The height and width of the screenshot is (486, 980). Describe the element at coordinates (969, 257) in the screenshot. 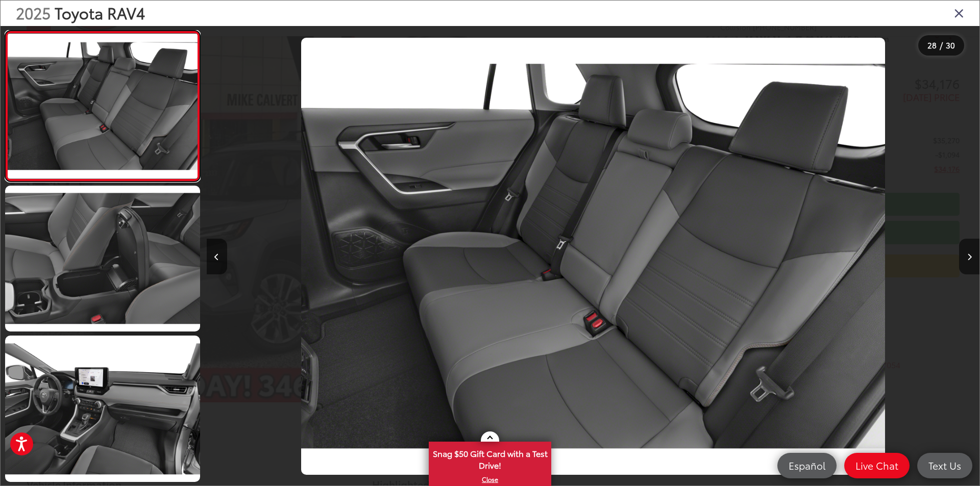

I see `button: Next image` at that location.